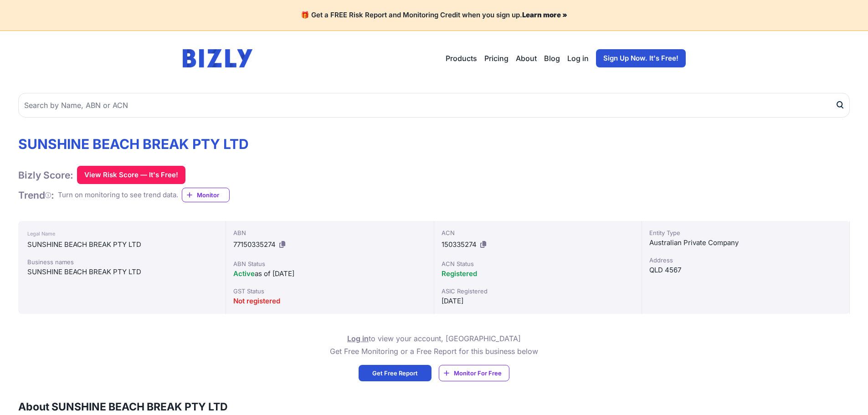 Image resolution: width=868 pixels, height=415 pixels. I want to click on span: 150335274, so click(459, 244).